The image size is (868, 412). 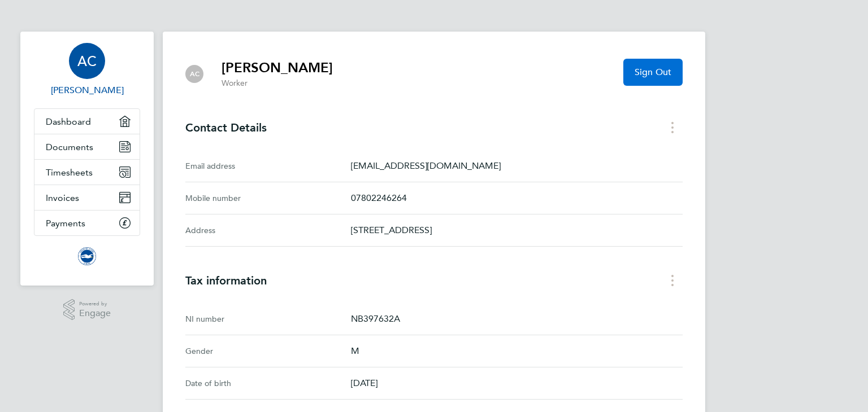 What do you see at coordinates (87, 310) in the screenshot?
I see `a: Powered byEngage` at bounding box center [87, 310].